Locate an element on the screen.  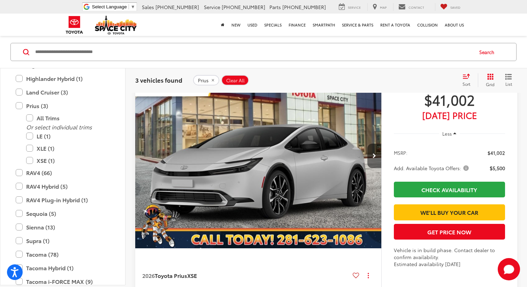
a: Rent a Toyota is located at coordinates (395, 25).